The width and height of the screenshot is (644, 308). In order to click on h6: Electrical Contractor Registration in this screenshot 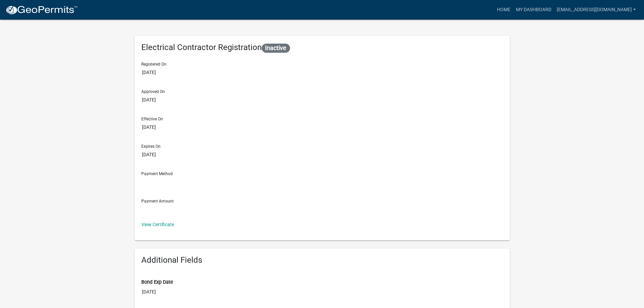, I will do `click(322, 47)`.